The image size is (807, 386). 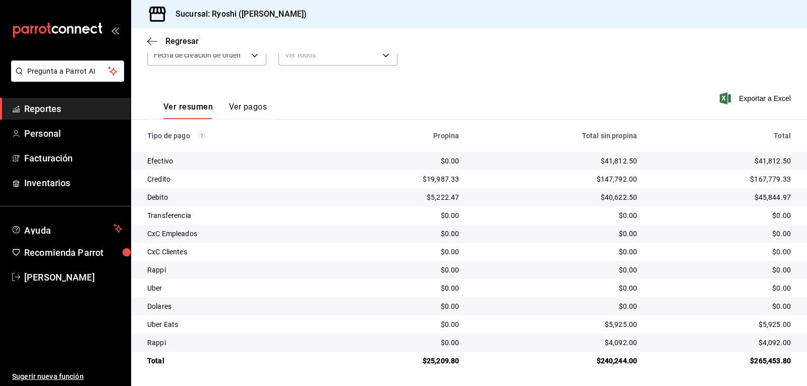 What do you see at coordinates (722, 197) in the screenshot?
I see `div: $45,844.97` at bounding box center [722, 197].